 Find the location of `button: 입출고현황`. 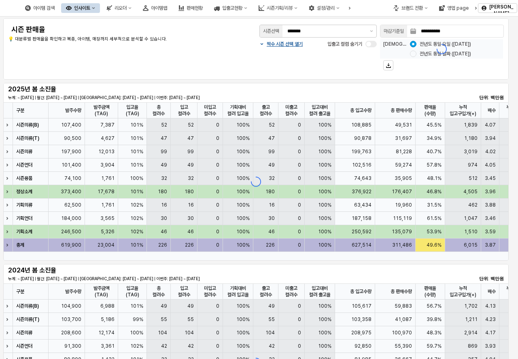

button: 입출고현황 is located at coordinates (231, 8).